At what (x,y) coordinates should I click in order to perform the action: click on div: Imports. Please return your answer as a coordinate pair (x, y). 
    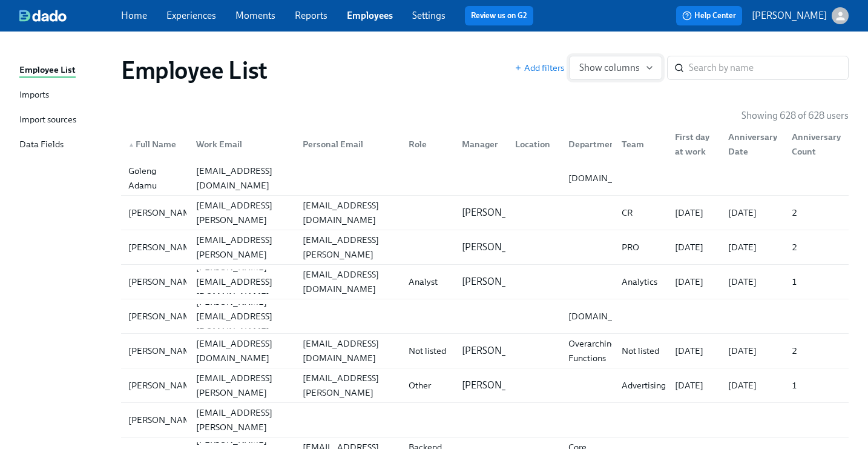
    Looking at the image, I should click on (34, 95).